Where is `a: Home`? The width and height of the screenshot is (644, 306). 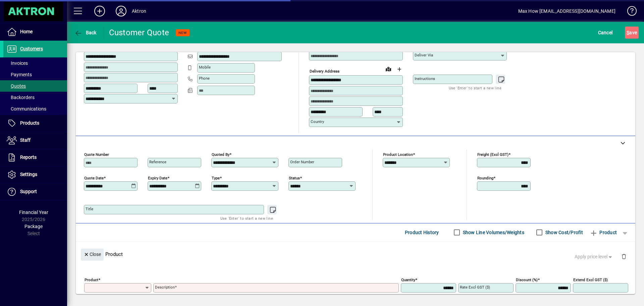
a: Home is located at coordinates (35, 32).